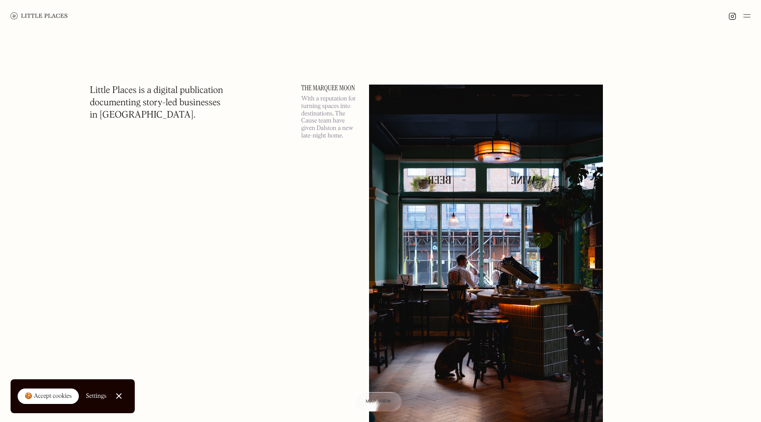 The height and width of the screenshot is (422, 761). What do you see at coordinates (119, 396) in the screenshot?
I see `div: Close Cookie Popup` at bounding box center [119, 396].